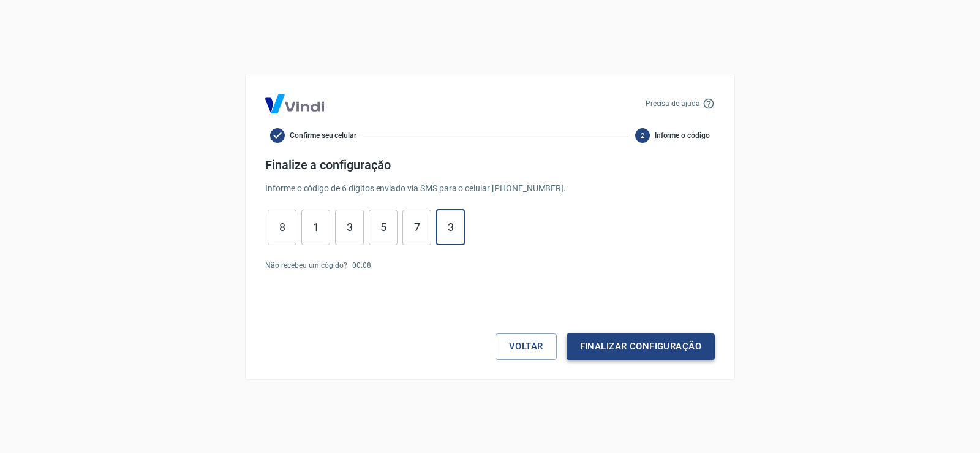  Describe the element at coordinates (362, 265) in the screenshot. I see `p: 00 : 08` at that location.